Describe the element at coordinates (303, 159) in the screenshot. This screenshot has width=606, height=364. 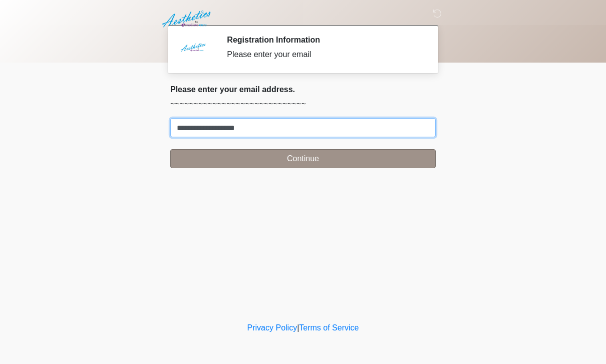
I see `button: Continue` at that location.